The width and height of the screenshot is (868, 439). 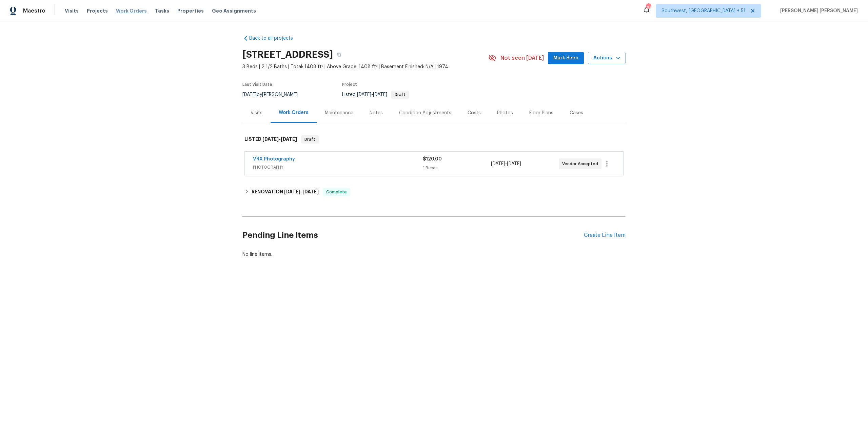 I want to click on div: No line items., so click(x=434, y=254).